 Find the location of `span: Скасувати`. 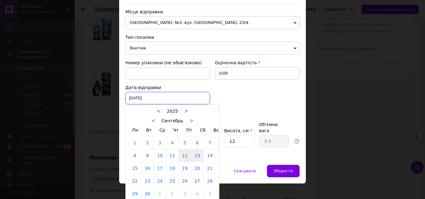

span: Скасувати is located at coordinates (244, 171).